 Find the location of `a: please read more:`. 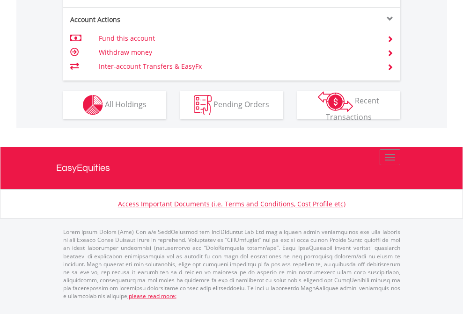

a: please read more: is located at coordinates (153, 296).